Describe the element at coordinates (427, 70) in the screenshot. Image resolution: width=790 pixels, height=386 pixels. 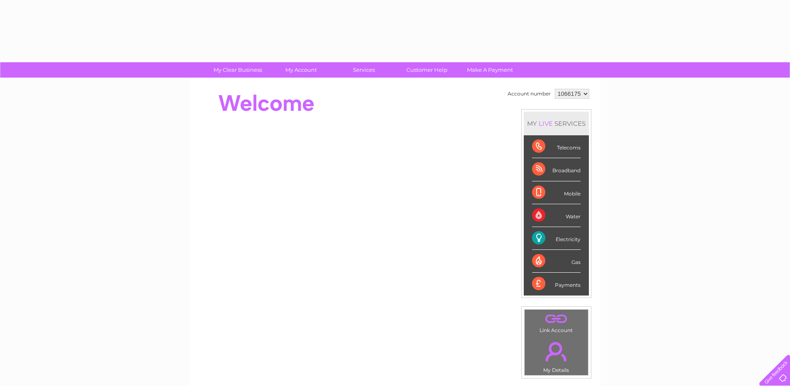
I see `a: Customer Help` at that location.